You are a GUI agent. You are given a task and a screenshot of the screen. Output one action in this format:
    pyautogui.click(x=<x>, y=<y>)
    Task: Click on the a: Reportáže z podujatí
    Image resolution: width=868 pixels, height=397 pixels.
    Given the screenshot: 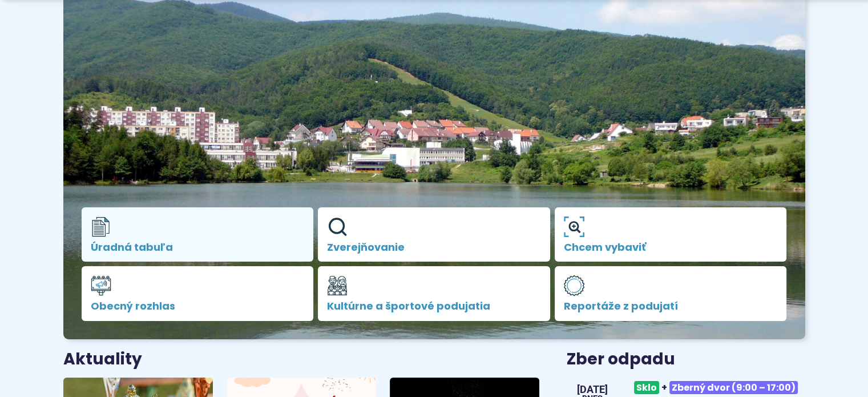 What is the action you would take?
    pyautogui.click(x=671, y=294)
    